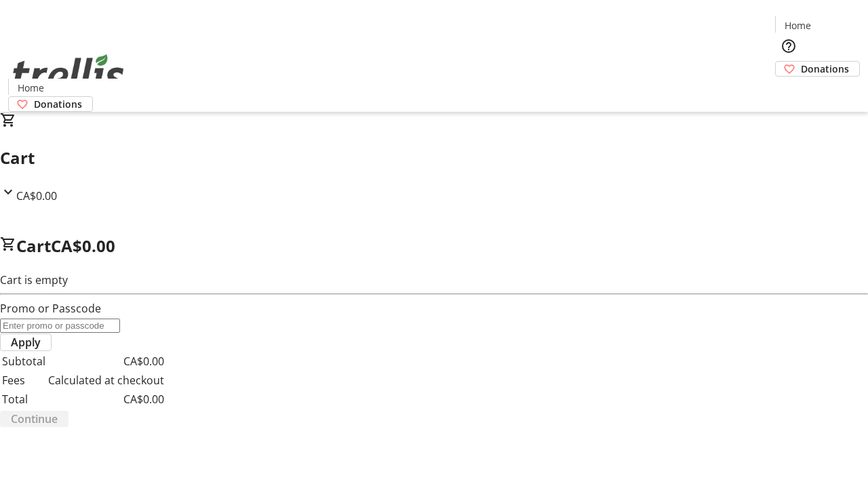  What do you see at coordinates (789, 46) in the screenshot?
I see `button: Help` at bounding box center [789, 46].